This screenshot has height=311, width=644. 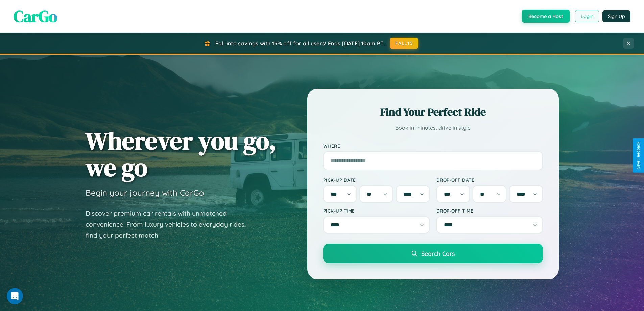 I want to click on label: Pick-up Time, so click(x=376, y=210).